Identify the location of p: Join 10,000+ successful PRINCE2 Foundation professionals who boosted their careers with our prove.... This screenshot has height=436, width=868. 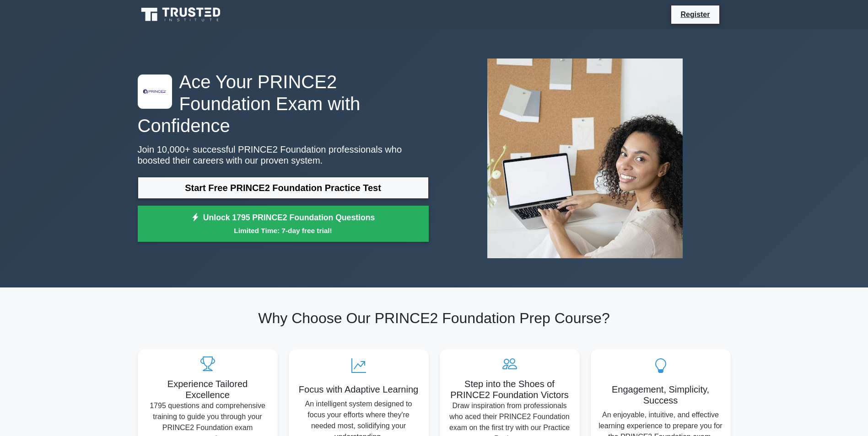
(283, 155).